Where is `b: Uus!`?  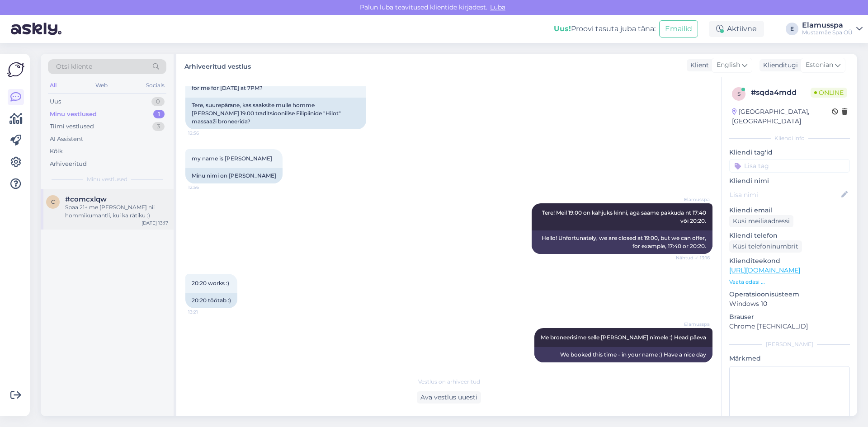 b: Uus! is located at coordinates (562, 29).